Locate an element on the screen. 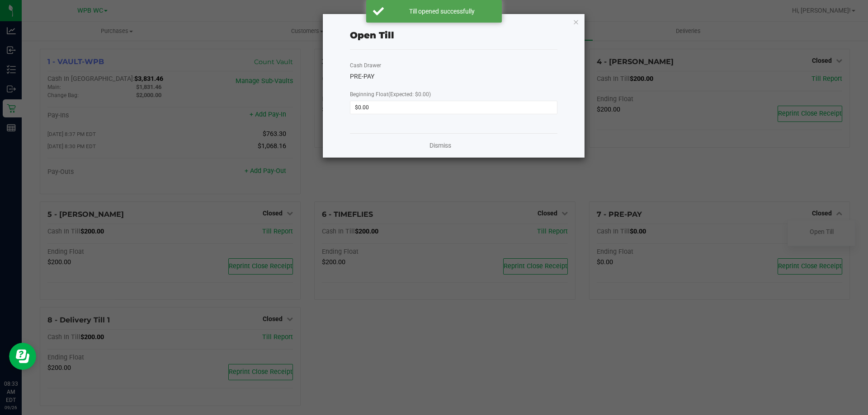  div: PRE-PAY is located at coordinates (454, 76).